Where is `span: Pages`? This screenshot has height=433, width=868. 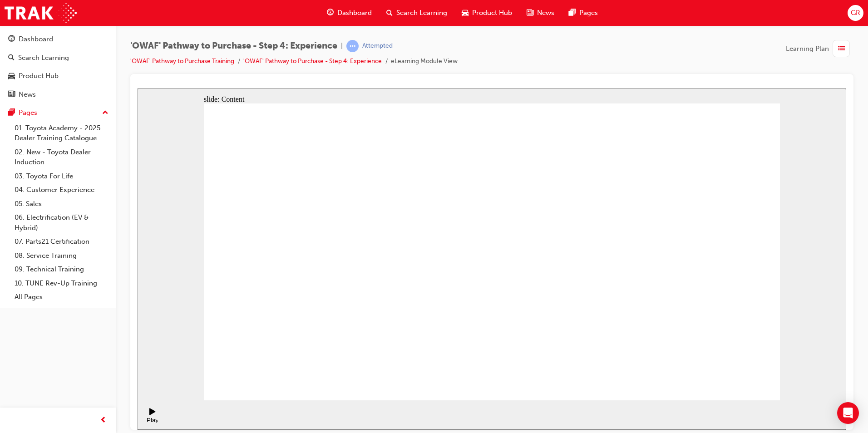 span: Pages is located at coordinates (589, 12).